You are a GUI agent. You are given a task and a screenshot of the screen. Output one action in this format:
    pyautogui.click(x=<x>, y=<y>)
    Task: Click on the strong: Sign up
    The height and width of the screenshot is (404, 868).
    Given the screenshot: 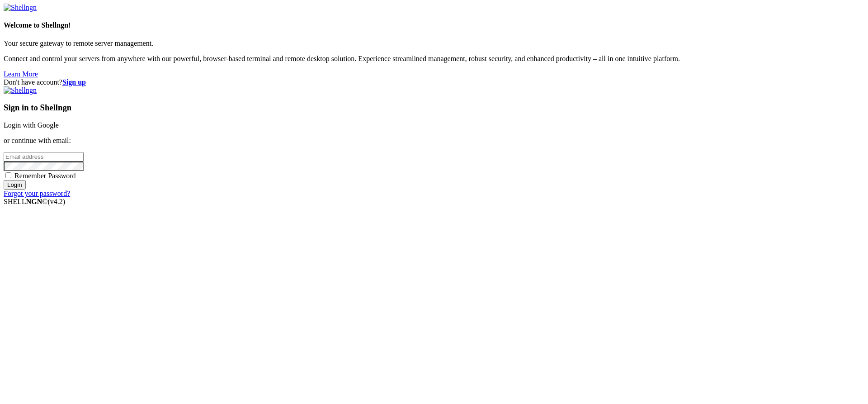 What is the action you would take?
    pyautogui.click(x=75, y=82)
    